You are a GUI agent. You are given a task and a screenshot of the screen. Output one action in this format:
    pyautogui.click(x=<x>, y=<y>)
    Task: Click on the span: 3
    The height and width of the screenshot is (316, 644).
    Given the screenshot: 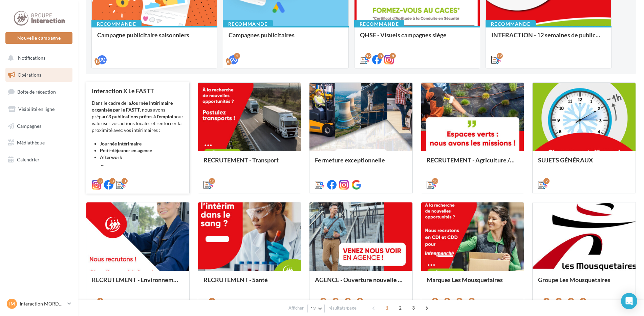 What is the action you would take?
    pyautogui.click(x=413, y=308)
    